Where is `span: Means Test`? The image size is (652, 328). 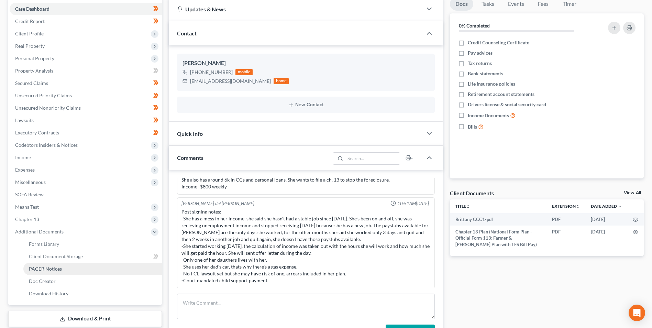 span: Means Test is located at coordinates (27, 207).